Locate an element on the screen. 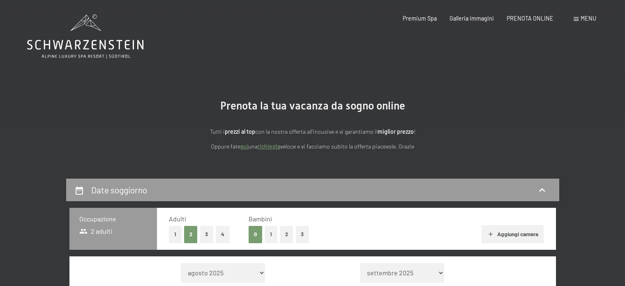  span: Bambini is located at coordinates (260, 218).